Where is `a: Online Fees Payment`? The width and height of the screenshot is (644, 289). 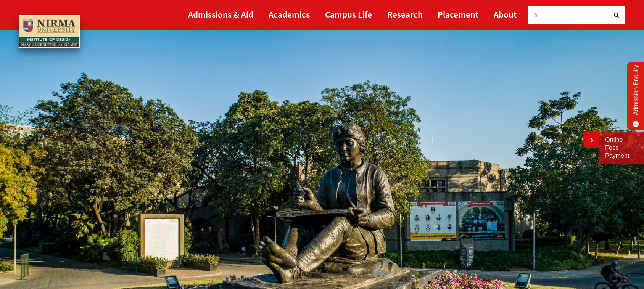
a: Online Fees Payment is located at coordinates (622, 148).